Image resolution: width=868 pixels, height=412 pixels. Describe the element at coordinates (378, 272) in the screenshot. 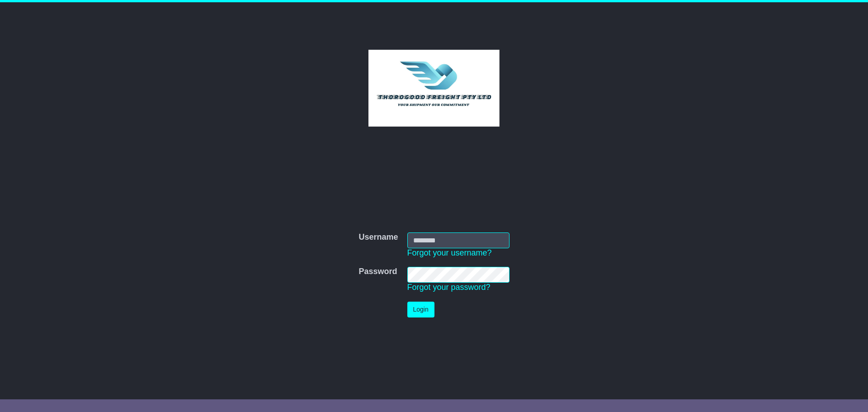

I see `label: Password` at that location.